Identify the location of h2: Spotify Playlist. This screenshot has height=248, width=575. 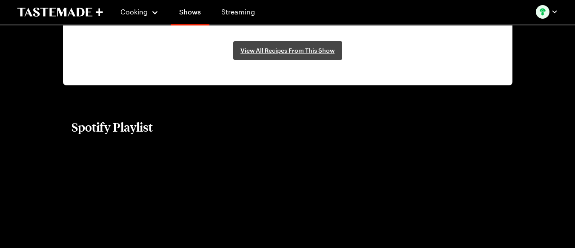
(112, 127).